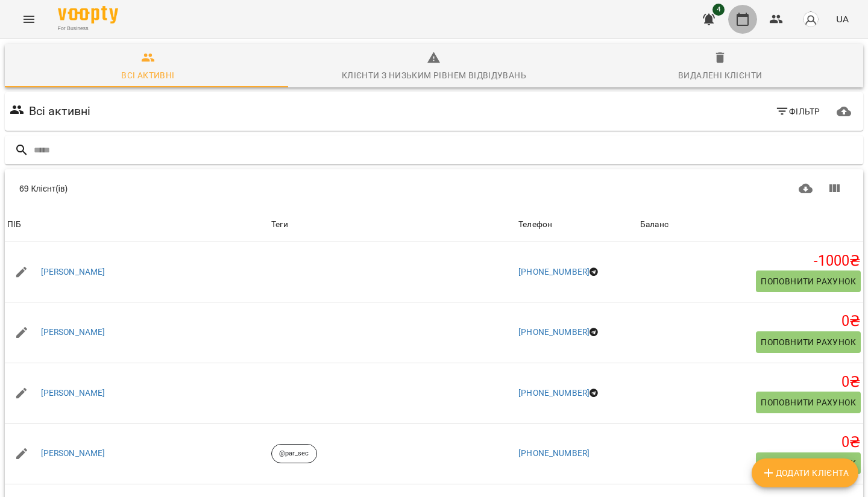 This screenshot has height=497, width=868. Describe the element at coordinates (750, 224) in the screenshot. I see `span: Баланс` at that location.